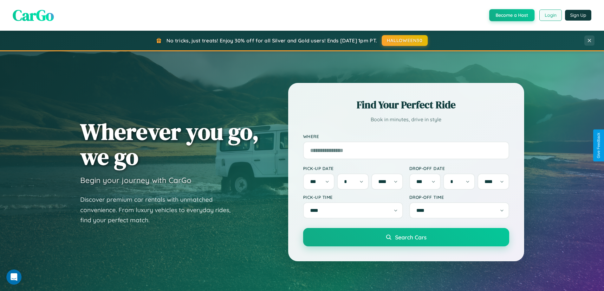  What do you see at coordinates (459, 168) in the screenshot?
I see `label: Drop-off Date` at bounding box center [459, 168].